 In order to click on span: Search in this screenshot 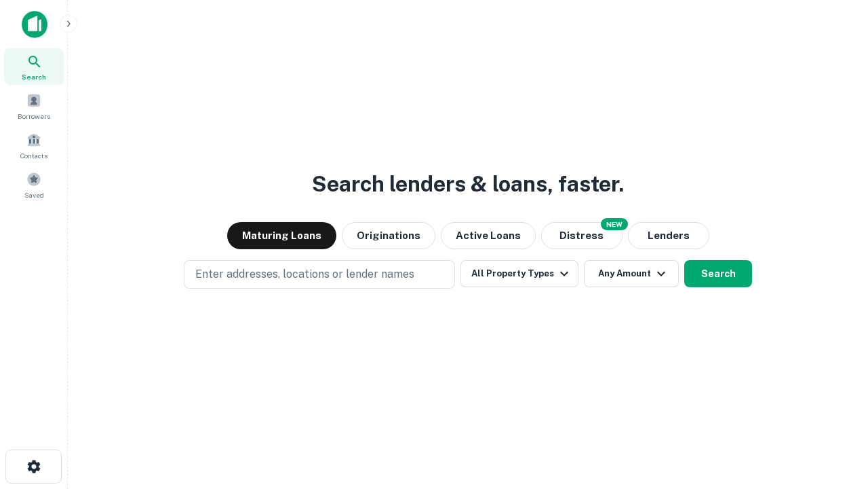, I will do `click(34, 77)`.